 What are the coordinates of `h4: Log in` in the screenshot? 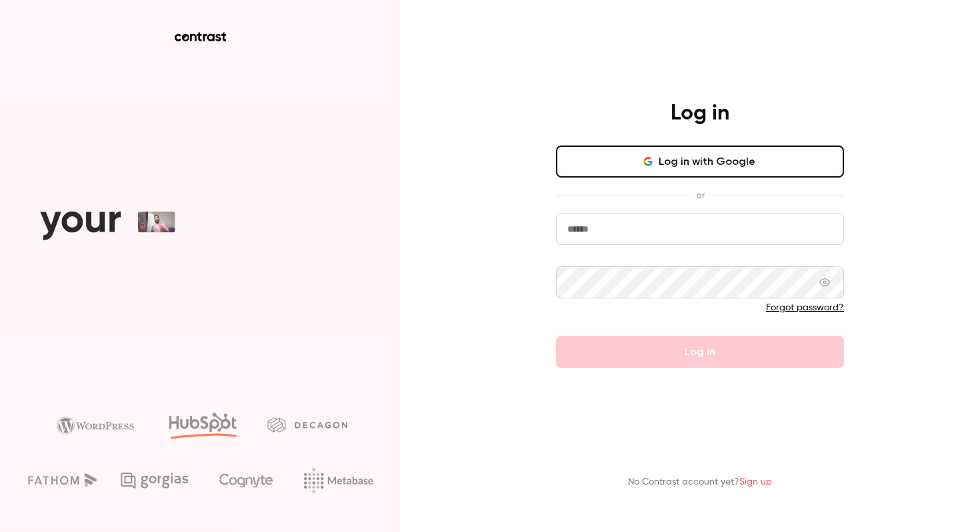 It's located at (700, 113).